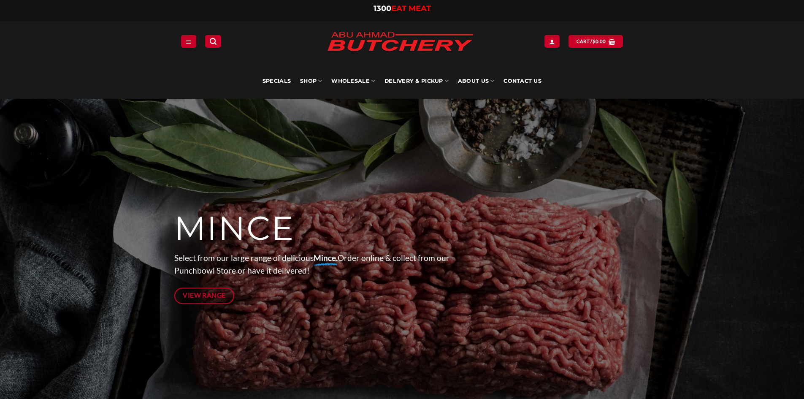 The width and height of the screenshot is (804, 399). Describe the element at coordinates (596, 41) in the screenshot. I see `a: View cart` at that location.